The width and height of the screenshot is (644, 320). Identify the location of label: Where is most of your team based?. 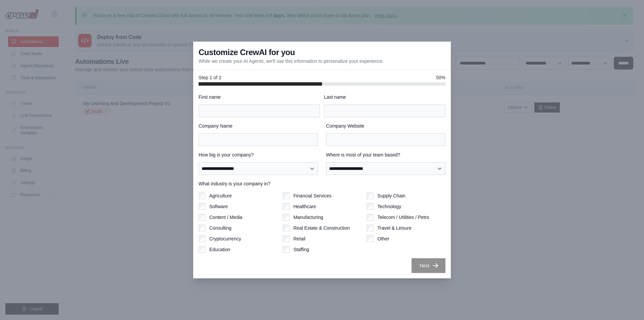
(386, 155).